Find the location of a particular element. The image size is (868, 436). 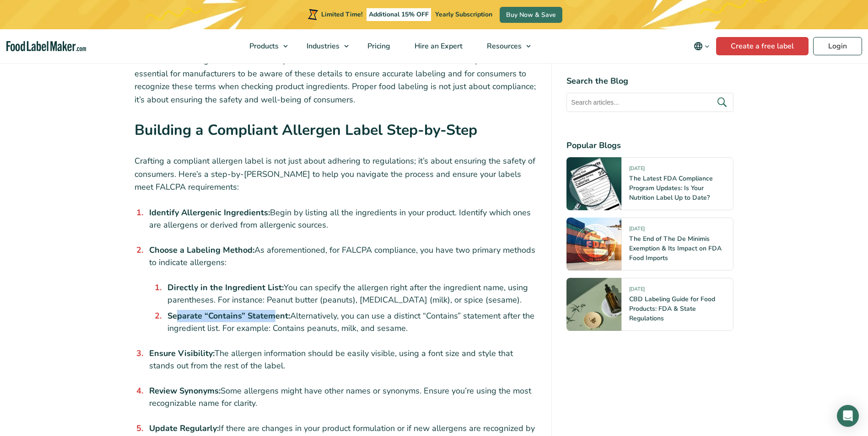

strong: Separate “Contains” Statement: is located at coordinates (229, 316).